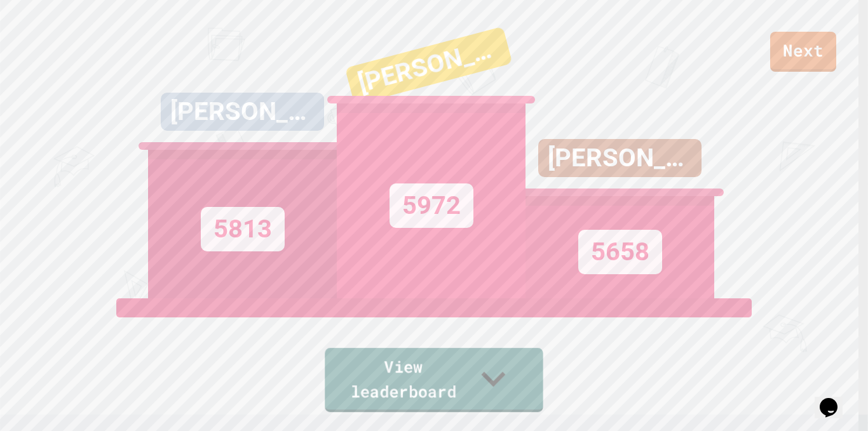 The width and height of the screenshot is (868, 431). I want to click on a: View leaderboard, so click(433, 379).